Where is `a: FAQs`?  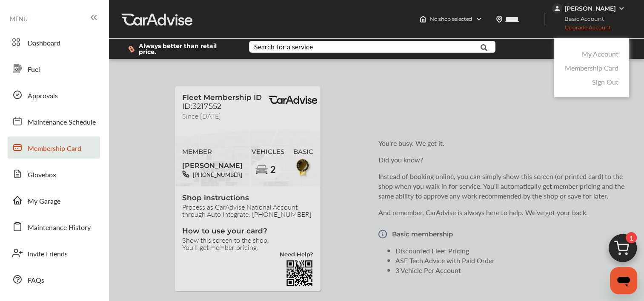
a: FAQs is located at coordinates (54, 279).